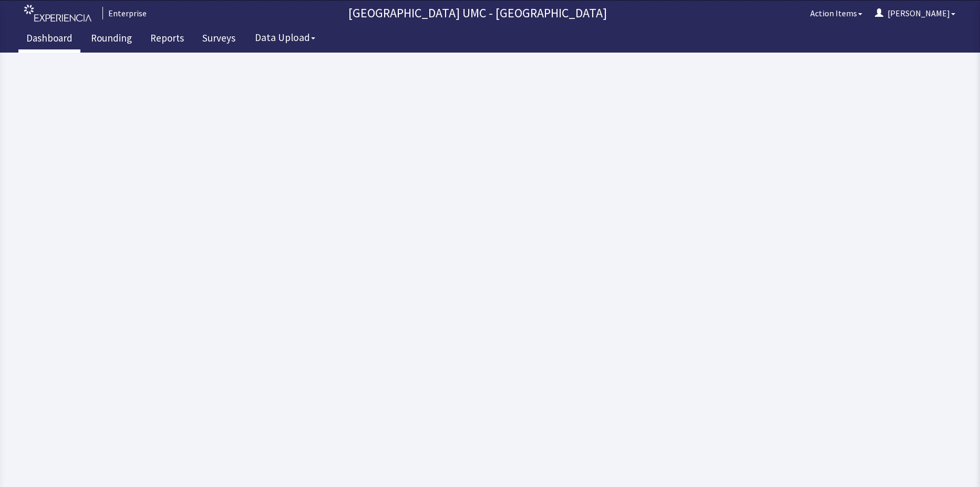 Image resolution: width=980 pixels, height=487 pixels. What do you see at coordinates (167, 40) in the screenshot?
I see `a: Reports` at bounding box center [167, 40].